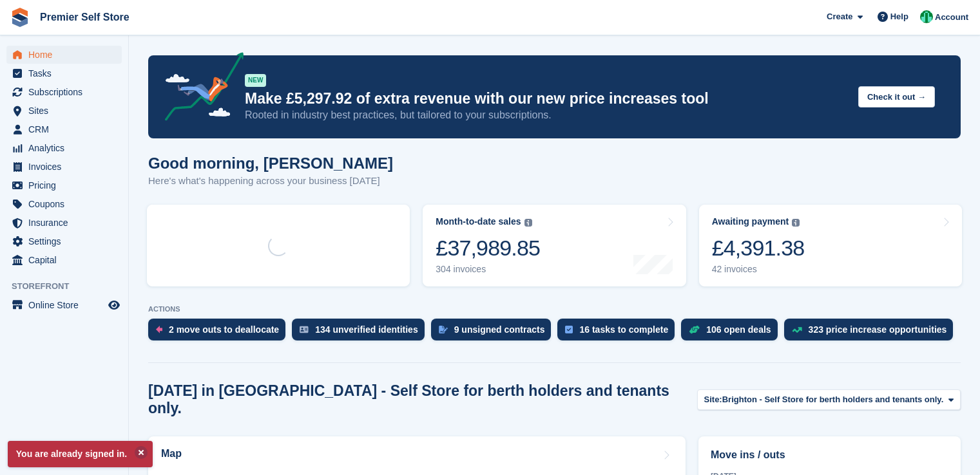  What do you see at coordinates (494, 333) in the screenshot?
I see `a: 9 unsigned contracts` at bounding box center [494, 333].